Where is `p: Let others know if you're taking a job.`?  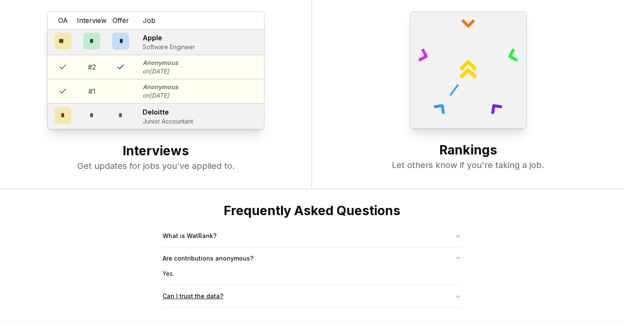
p: Let others know if you're taking a job. is located at coordinates (468, 165).